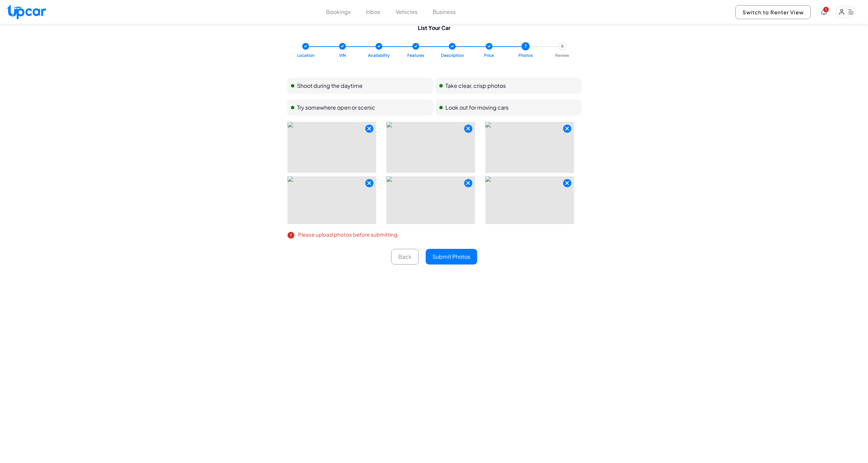  Describe the element at coordinates (348, 234) in the screenshot. I see `span: Please upload photos before submitting.` at that location.